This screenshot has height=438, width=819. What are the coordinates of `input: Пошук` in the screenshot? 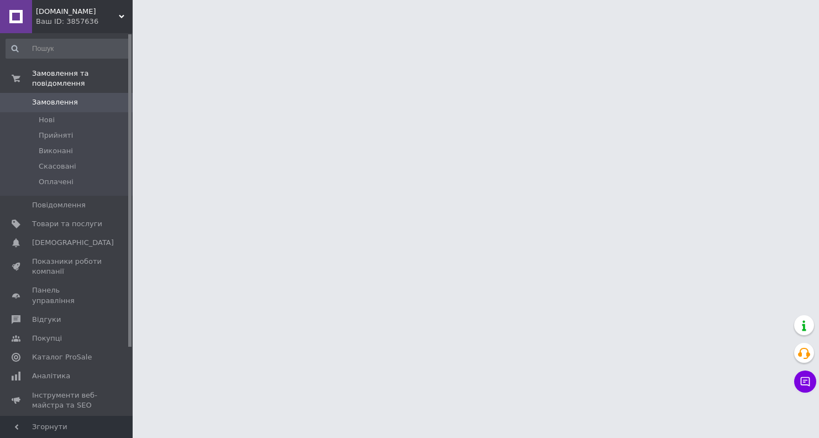 It's located at (68, 49).